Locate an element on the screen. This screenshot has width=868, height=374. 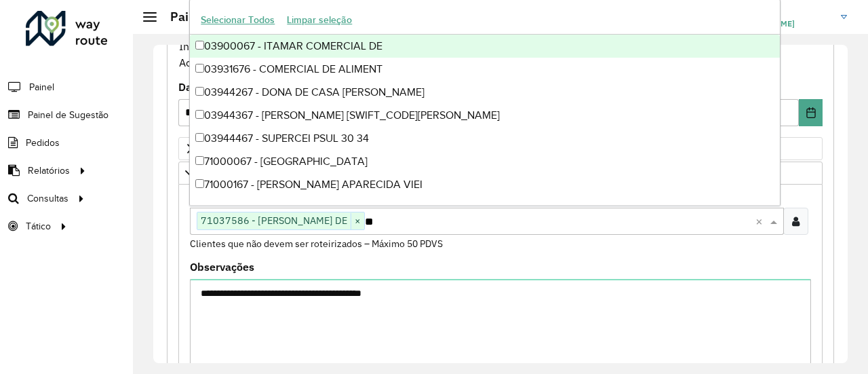
label: Observações is located at coordinates (222, 266).